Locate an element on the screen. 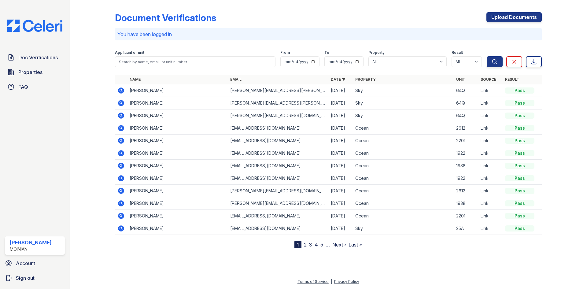  a: Date ▼ is located at coordinates (338, 79).